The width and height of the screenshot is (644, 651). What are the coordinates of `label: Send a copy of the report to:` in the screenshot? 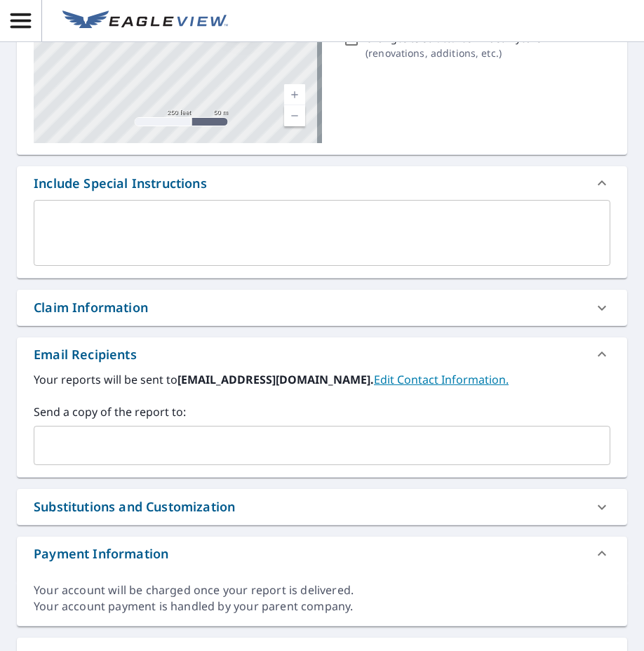 It's located at (322, 411).